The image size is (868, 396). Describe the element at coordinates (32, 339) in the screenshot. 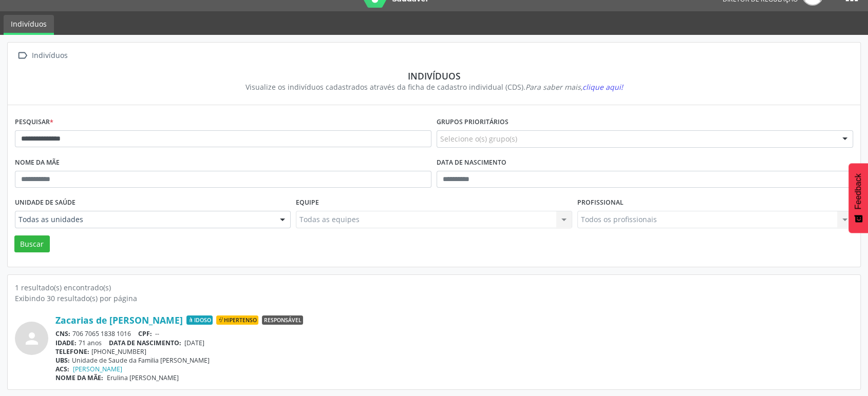

I see `i: person` at that location.